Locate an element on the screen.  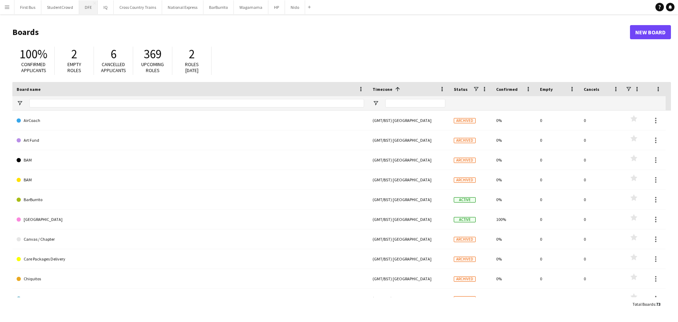
a: BarBurrito is located at coordinates (190, 200).